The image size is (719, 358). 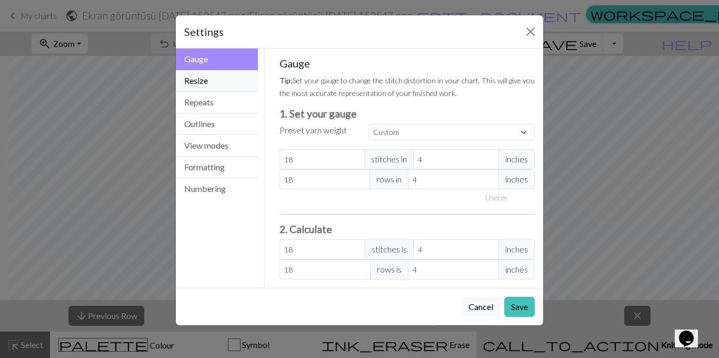 I want to click on h3: 2. Calculate, so click(x=408, y=229).